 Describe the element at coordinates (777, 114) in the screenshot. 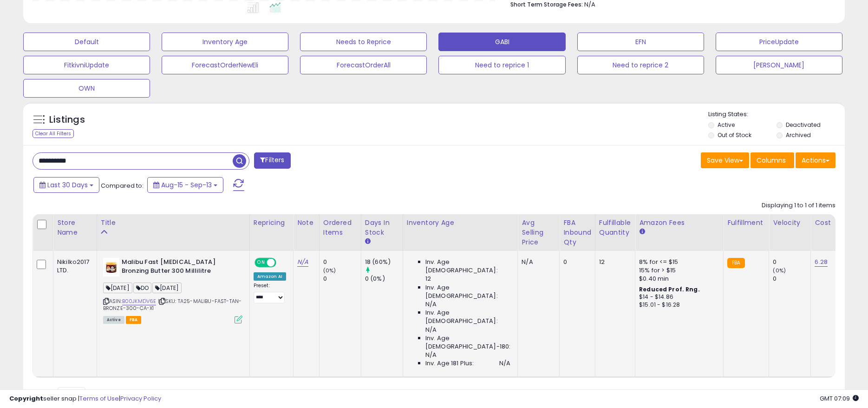

I see `p: Listing States:` at that location.